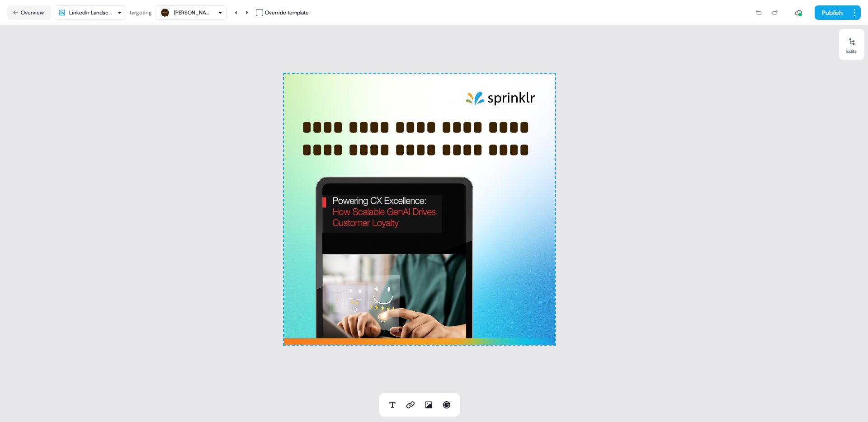 The image size is (868, 422). Describe the element at coordinates (92, 13) in the screenshot. I see `div: LinkedIn Landscape` at that location.